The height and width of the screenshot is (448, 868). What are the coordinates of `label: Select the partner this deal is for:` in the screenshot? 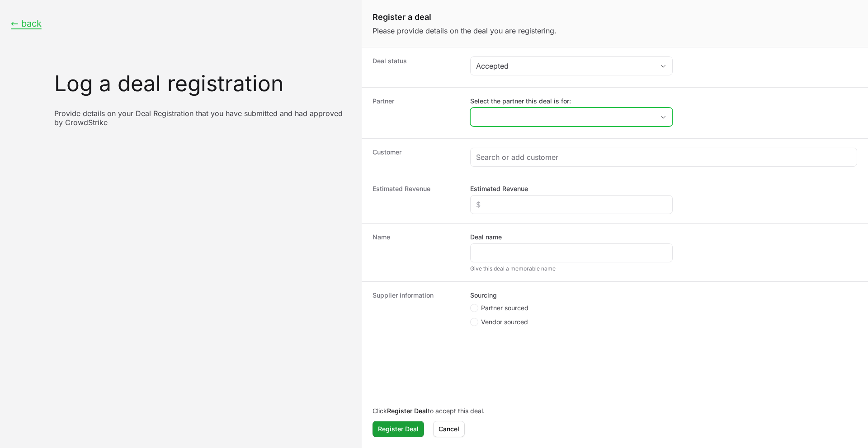 It's located at (571, 101).